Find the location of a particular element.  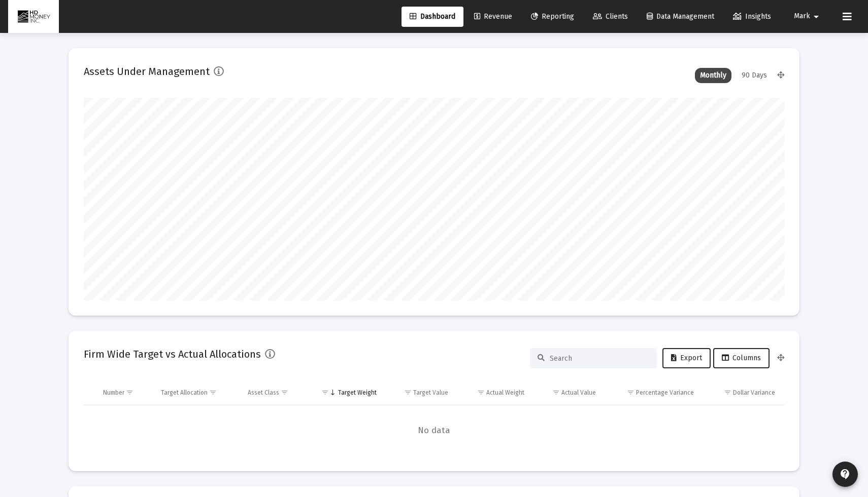

div: 90 Days is located at coordinates (754, 75).